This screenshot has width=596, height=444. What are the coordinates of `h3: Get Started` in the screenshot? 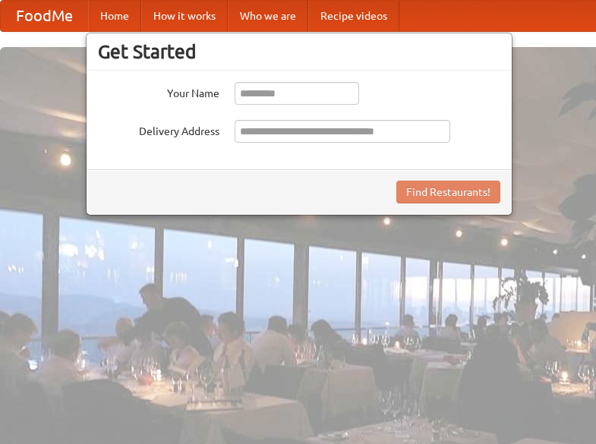 It's located at (299, 52).